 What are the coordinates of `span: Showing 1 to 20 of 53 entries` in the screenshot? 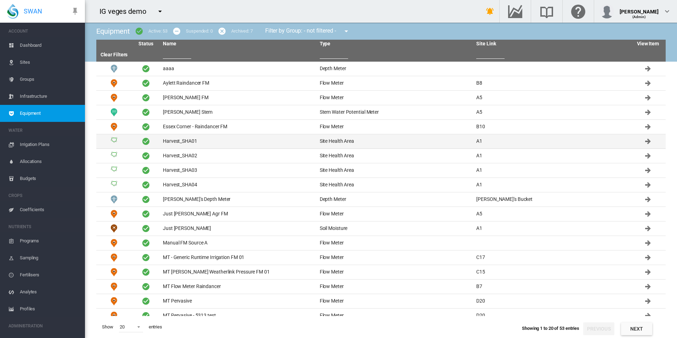 It's located at (551, 328).